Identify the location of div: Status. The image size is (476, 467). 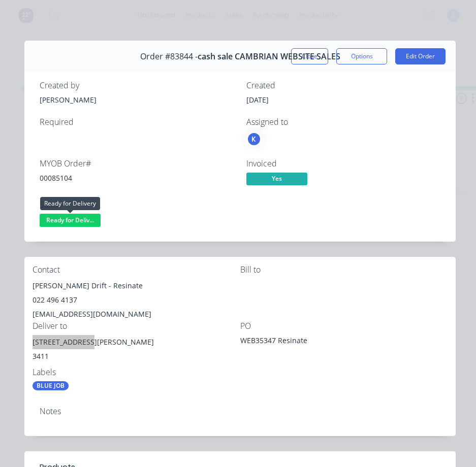
(137, 205).